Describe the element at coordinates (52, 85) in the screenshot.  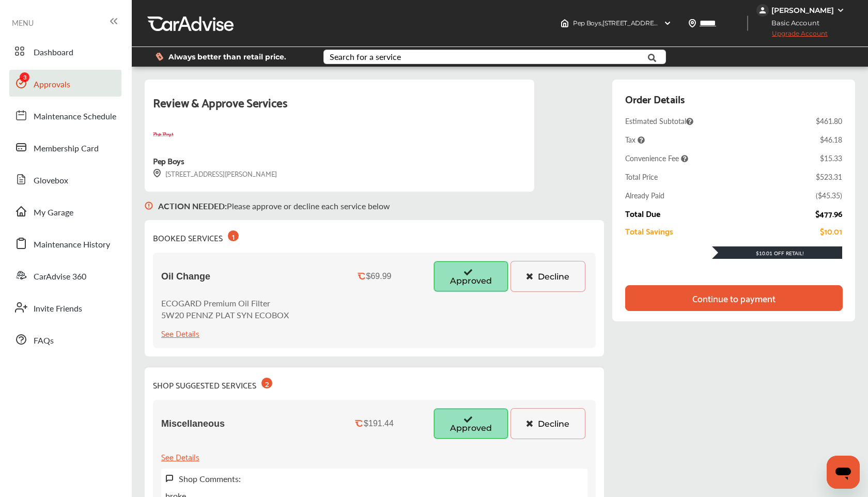
I see `span: Approvals` at that location.